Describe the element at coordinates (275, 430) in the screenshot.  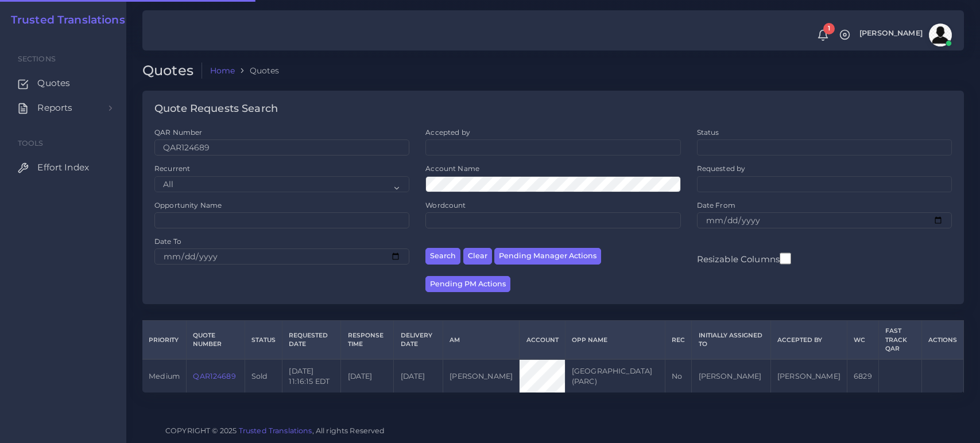
I see `span: COPYRIGHT © 2025` at that location.